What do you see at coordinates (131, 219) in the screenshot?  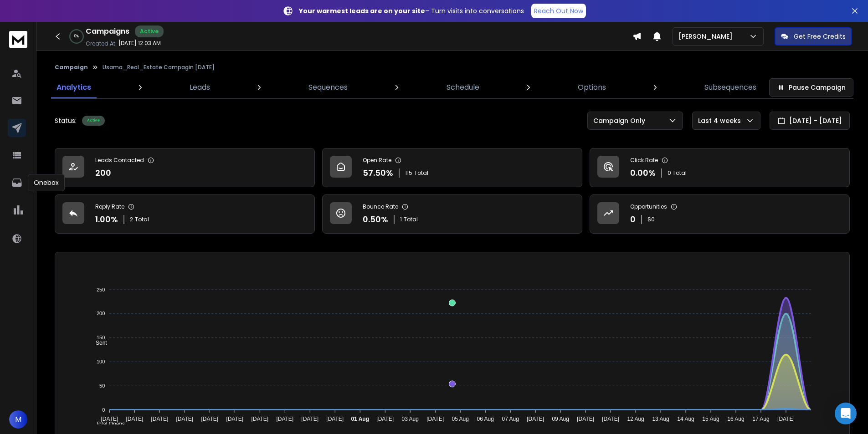 I see `span: 2` at bounding box center [131, 219].